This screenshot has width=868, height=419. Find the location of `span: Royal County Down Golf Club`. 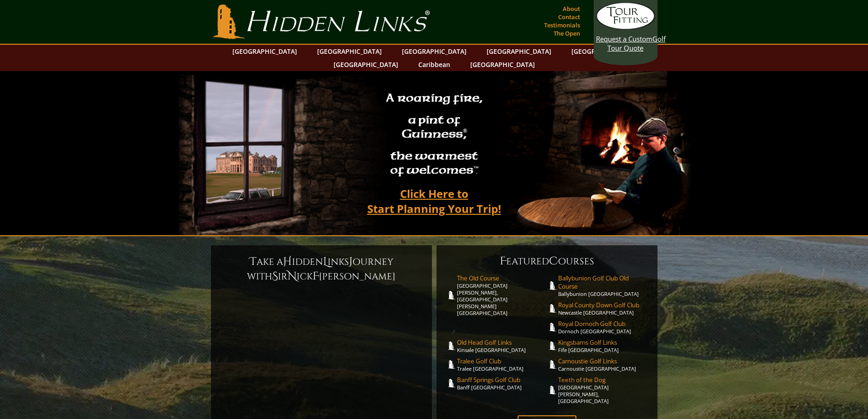

span: Royal County Down Golf Club is located at coordinates (603, 305).